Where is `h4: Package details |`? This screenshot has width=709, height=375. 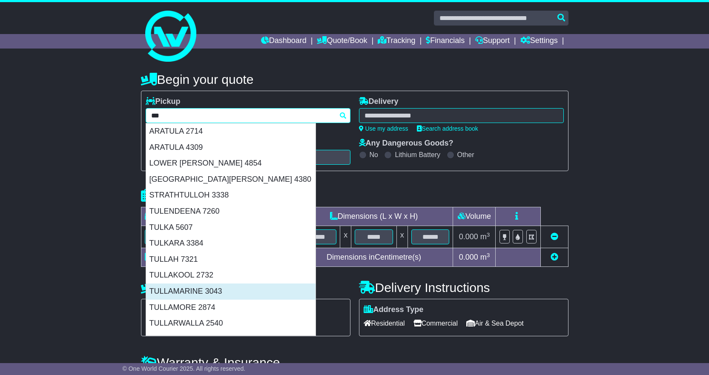
h4: Package details | is located at coordinates (194, 195).